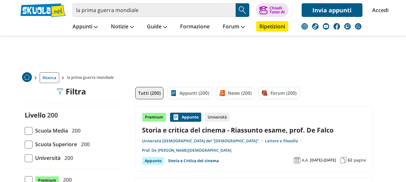  I want to click on label: Livello, so click(35, 115).